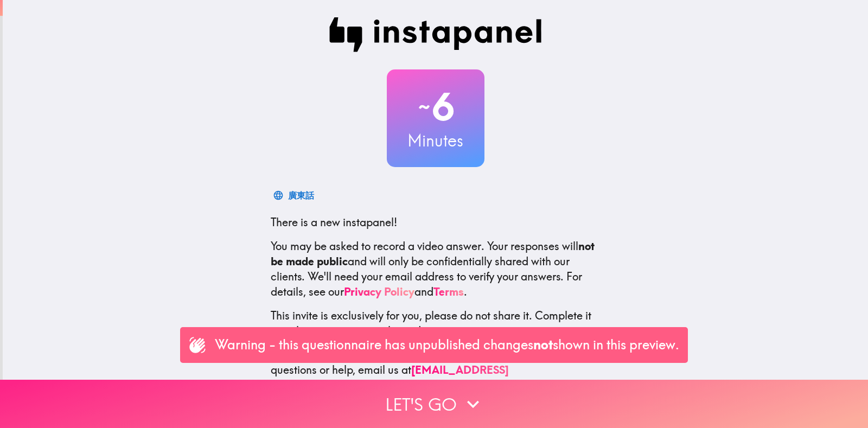 Image resolution: width=868 pixels, height=428 pixels. I want to click on a: Privacy Policy, so click(379, 291).